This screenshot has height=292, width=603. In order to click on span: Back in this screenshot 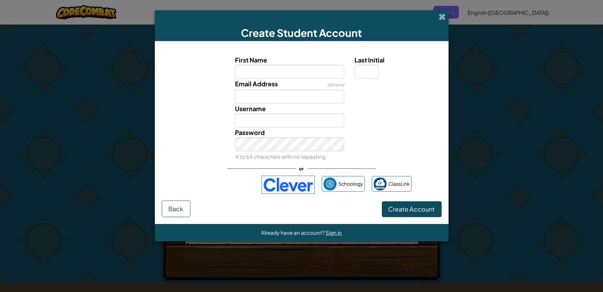, I will do `click(176, 209)`.